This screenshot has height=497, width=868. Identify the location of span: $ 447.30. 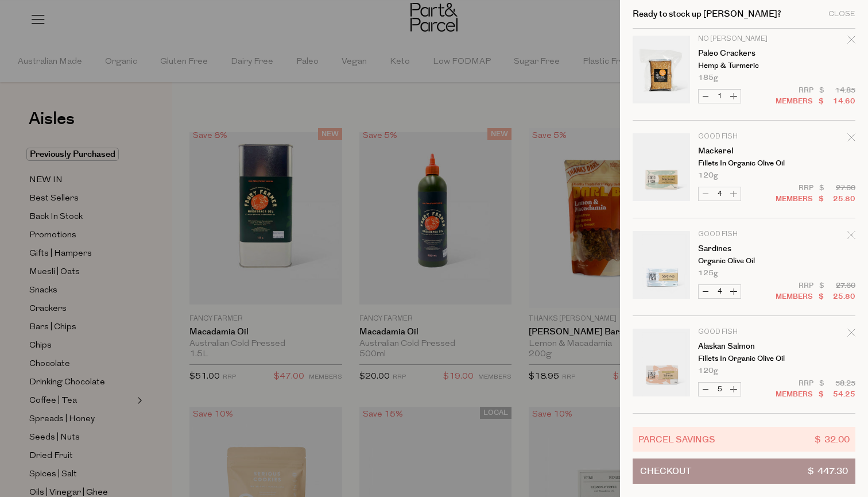
(828, 471).